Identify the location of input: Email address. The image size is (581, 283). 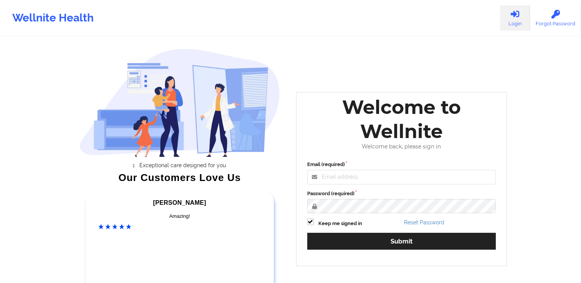
(402, 177).